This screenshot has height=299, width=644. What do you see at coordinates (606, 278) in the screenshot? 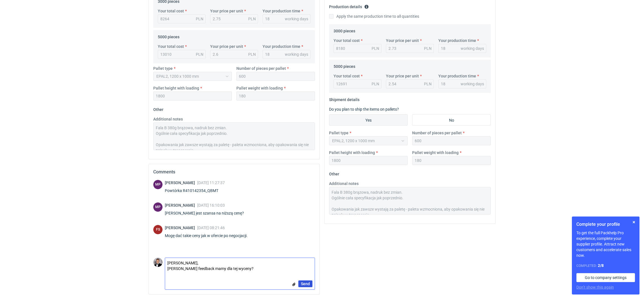
I see `a: Go to company settings` at bounding box center [606, 278].